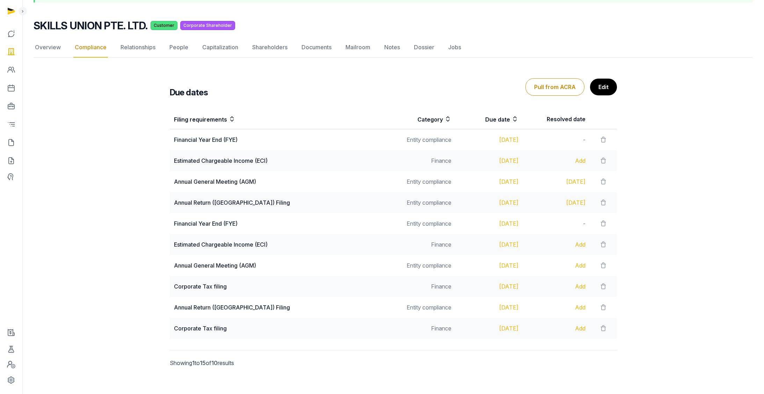 Image resolution: width=764 pixels, height=394 pixels. I want to click on nav: Tabs, so click(393, 48).